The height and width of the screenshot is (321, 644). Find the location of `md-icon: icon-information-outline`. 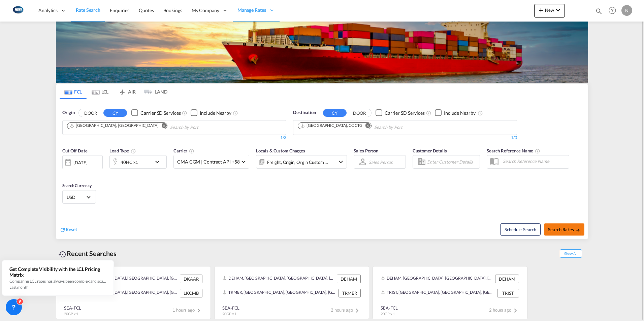

md-icon: icon-information-outline is located at coordinates (133, 151).